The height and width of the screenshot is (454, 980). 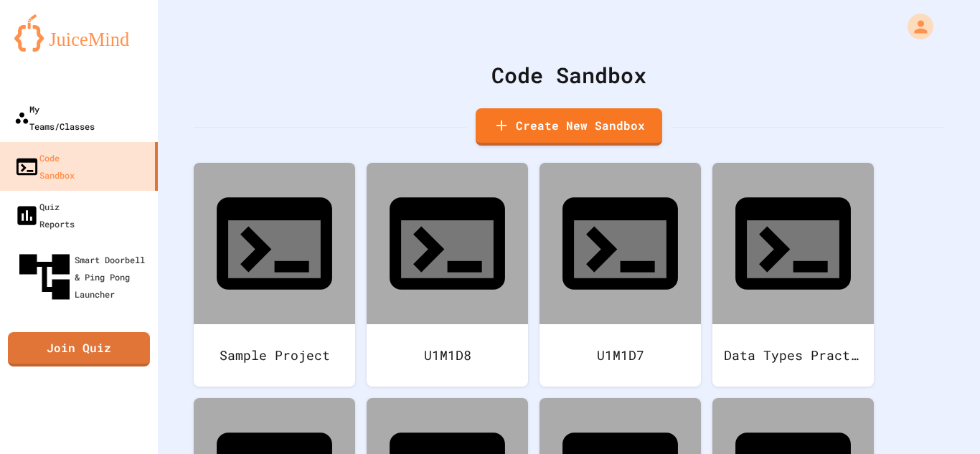 What do you see at coordinates (79, 33) in the screenshot?
I see `img: logo-orange.svg` at bounding box center [79, 33].